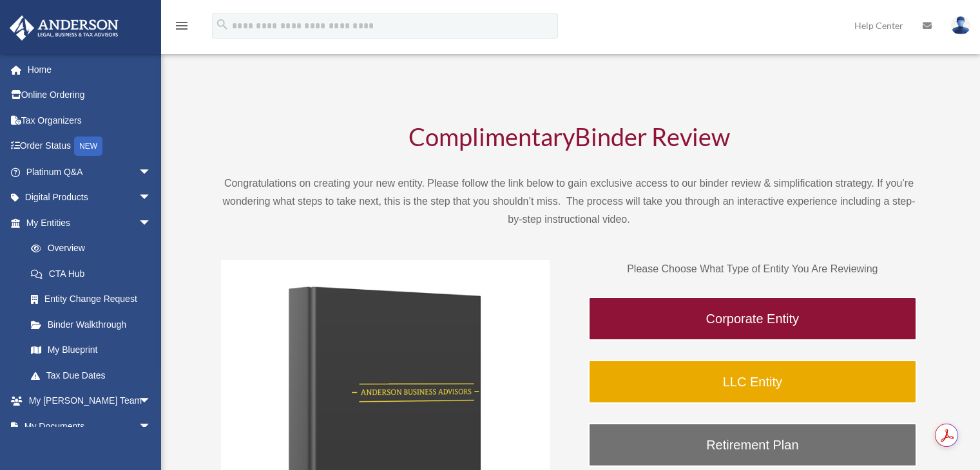 The image size is (980, 470). What do you see at coordinates (753, 445) in the screenshot?
I see `a: Retirement Plan` at bounding box center [753, 445].